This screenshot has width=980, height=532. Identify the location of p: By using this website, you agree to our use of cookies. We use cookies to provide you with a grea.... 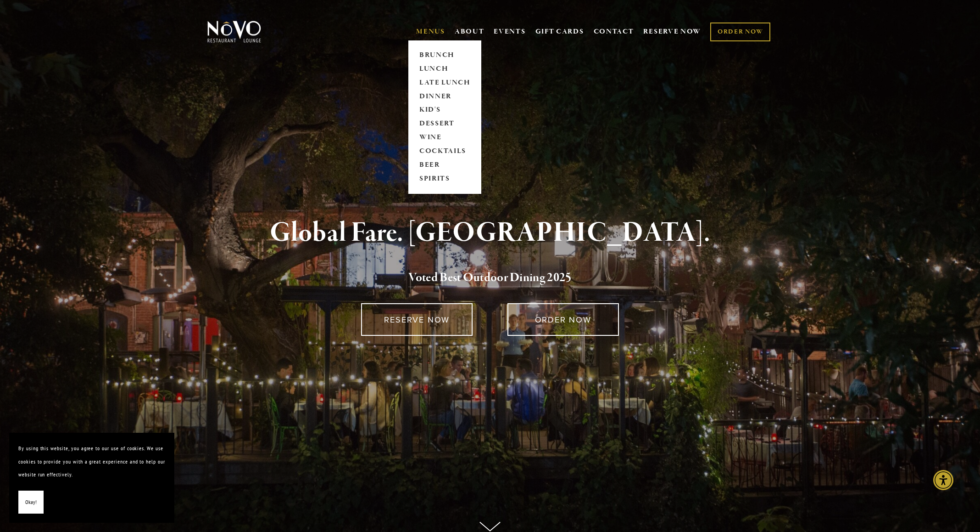
(92, 461).